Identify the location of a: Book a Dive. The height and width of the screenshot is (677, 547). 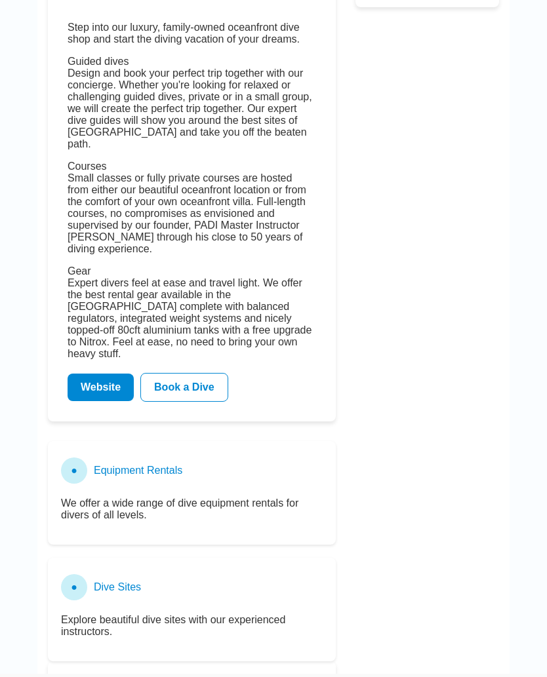
(184, 387).